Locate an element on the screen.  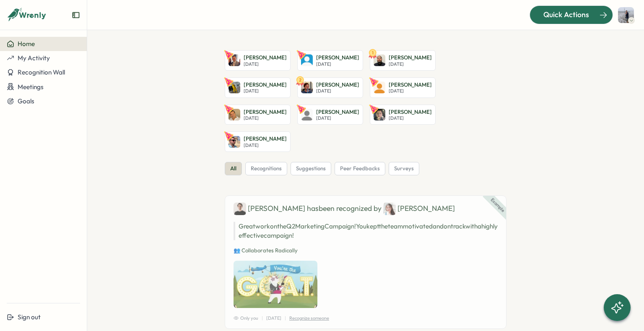
p: Recognize someone is located at coordinates (309, 318).